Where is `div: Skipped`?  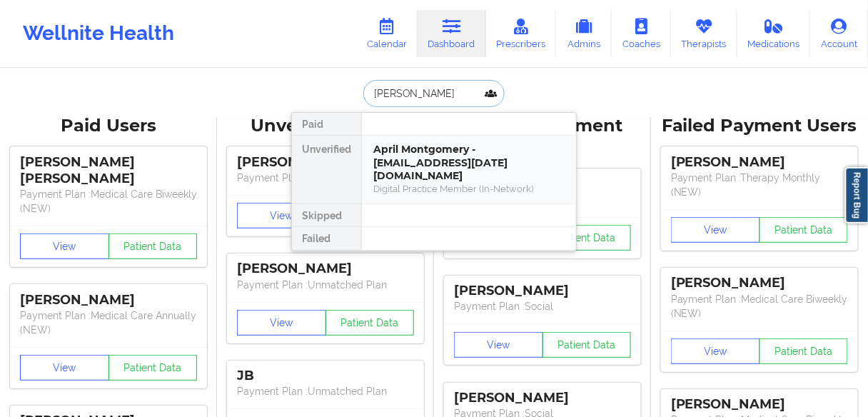 div: Skipped is located at coordinates (326, 216).